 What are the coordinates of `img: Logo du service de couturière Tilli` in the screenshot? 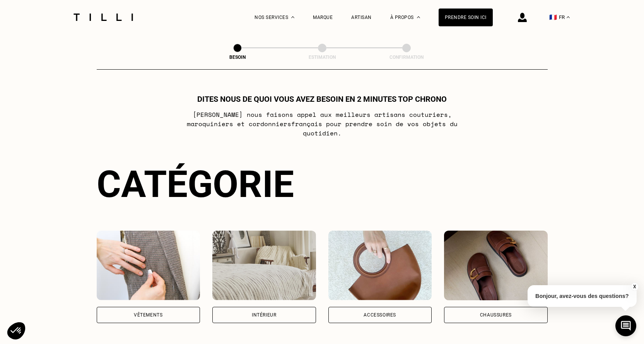 It's located at (103, 17).